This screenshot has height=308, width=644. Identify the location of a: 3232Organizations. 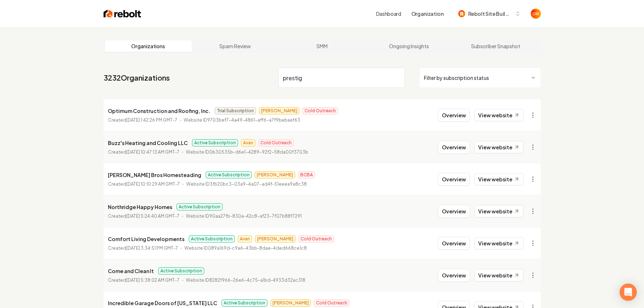
(137, 78).